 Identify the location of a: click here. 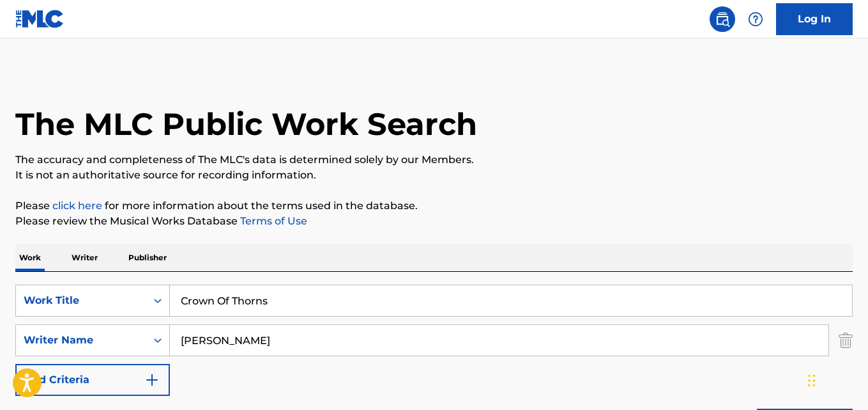
(77, 205).